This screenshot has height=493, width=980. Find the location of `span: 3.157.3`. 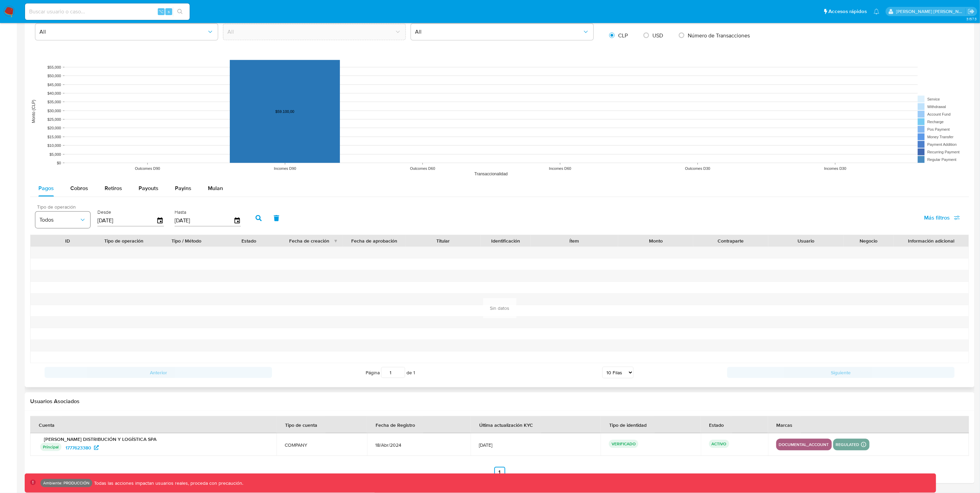

span: 3.157.3 is located at coordinates (972, 19).